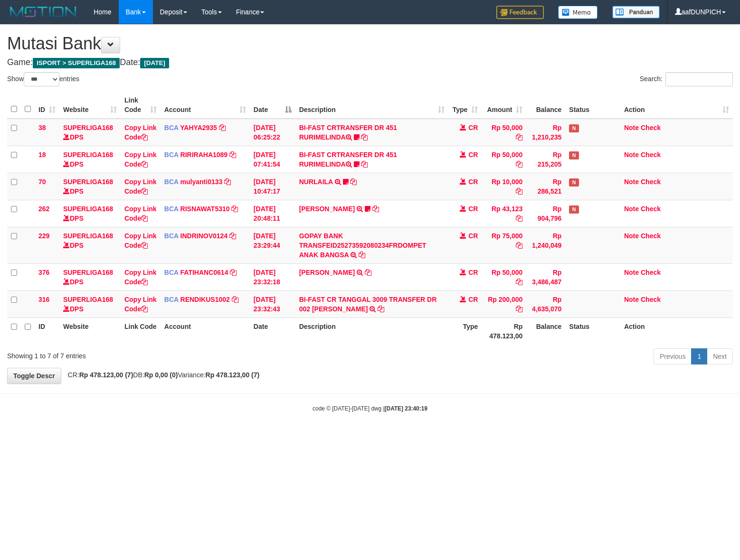 This screenshot has height=560, width=740. Describe the element at coordinates (227, 181) in the screenshot. I see `a: Copy mulyanti0133 to clipboard` at that location.